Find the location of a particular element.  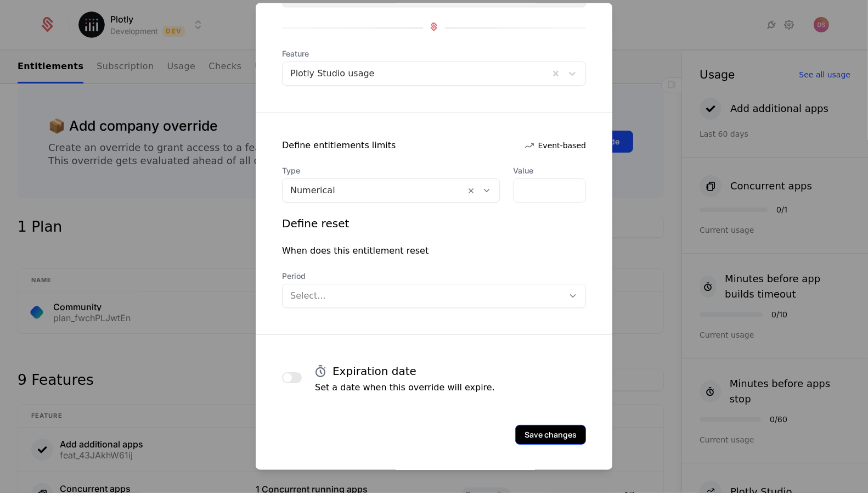

span: Event-based is located at coordinates (562, 145).